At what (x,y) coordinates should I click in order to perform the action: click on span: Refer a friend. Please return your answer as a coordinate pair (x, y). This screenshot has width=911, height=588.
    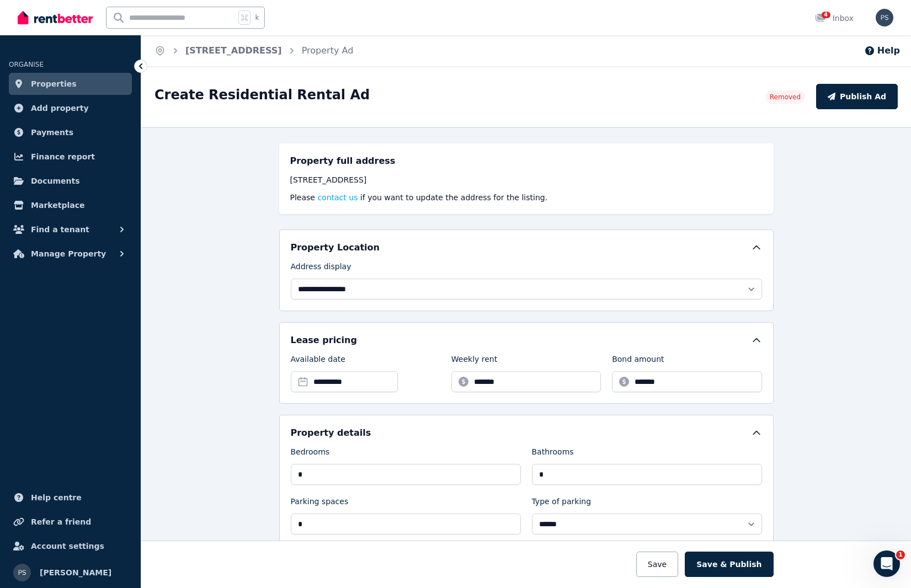
    Looking at the image, I should click on (61, 522).